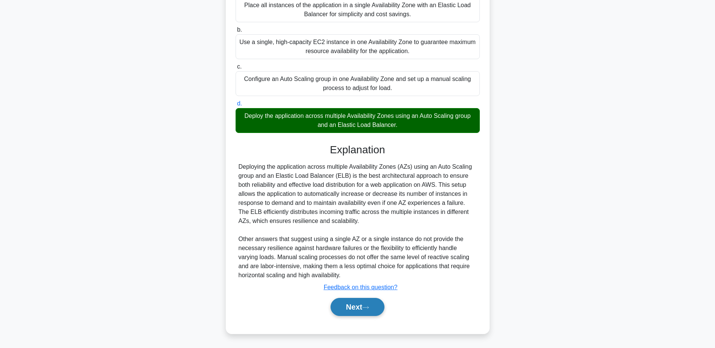 The height and width of the screenshot is (348, 715). What do you see at coordinates (239, 29) in the screenshot?
I see `span: b.` at bounding box center [239, 29].